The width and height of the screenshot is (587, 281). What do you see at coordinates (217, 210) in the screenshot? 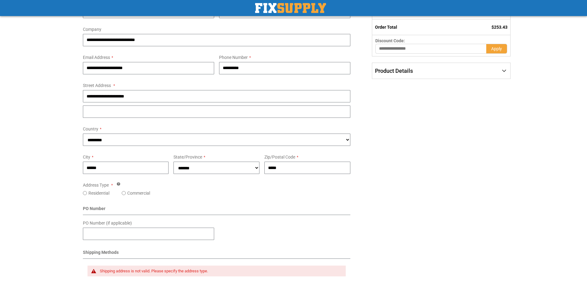
I see `div: PO Number` at bounding box center [217, 210].